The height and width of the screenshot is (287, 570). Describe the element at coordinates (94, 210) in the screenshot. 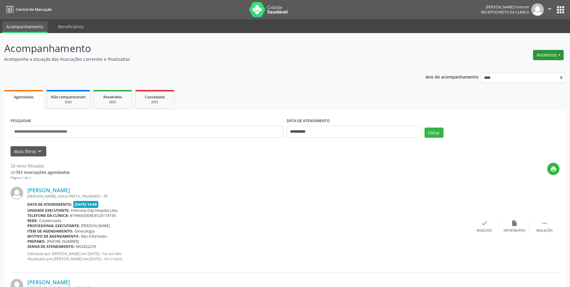

I see `span: Intensiva Day Hospital Ltda` at that location.